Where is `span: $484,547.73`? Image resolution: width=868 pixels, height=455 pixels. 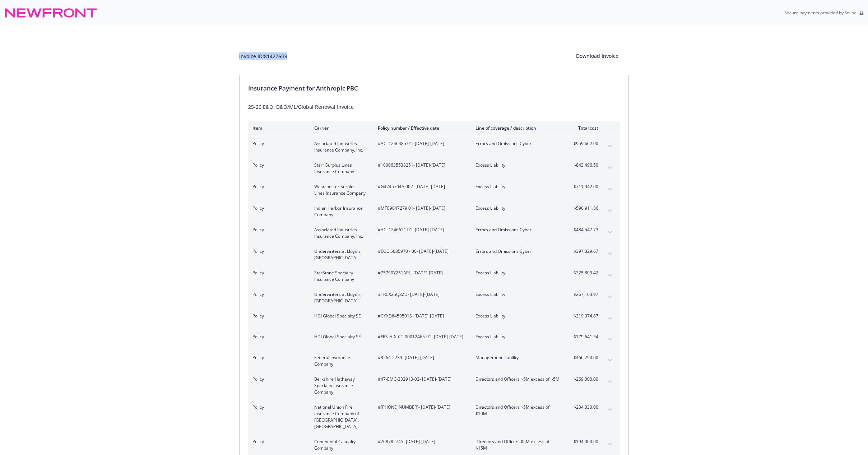 span: $484,547.73 is located at coordinates (585, 230).